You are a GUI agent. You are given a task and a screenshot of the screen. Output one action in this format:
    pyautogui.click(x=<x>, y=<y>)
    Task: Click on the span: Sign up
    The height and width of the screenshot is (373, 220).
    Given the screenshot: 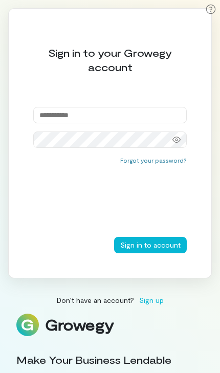 What is the action you would take?
    pyautogui.click(x=151, y=300)
    